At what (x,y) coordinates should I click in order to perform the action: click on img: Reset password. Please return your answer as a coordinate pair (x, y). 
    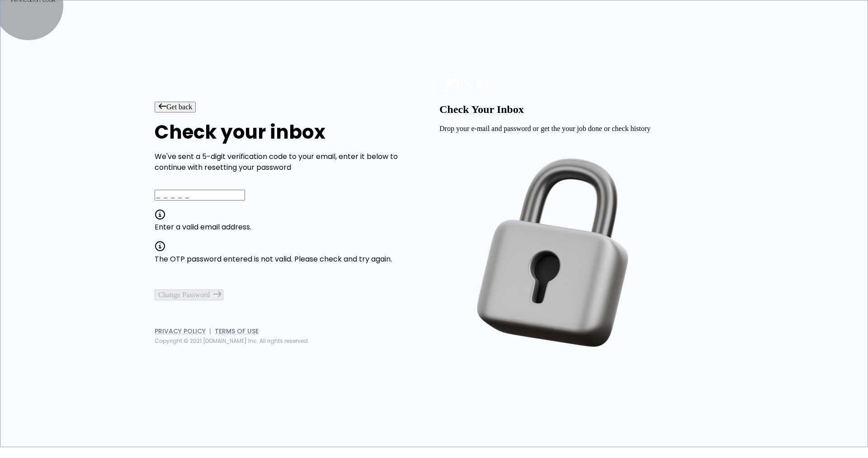
    Looking at the image, I should click on (555, 255).